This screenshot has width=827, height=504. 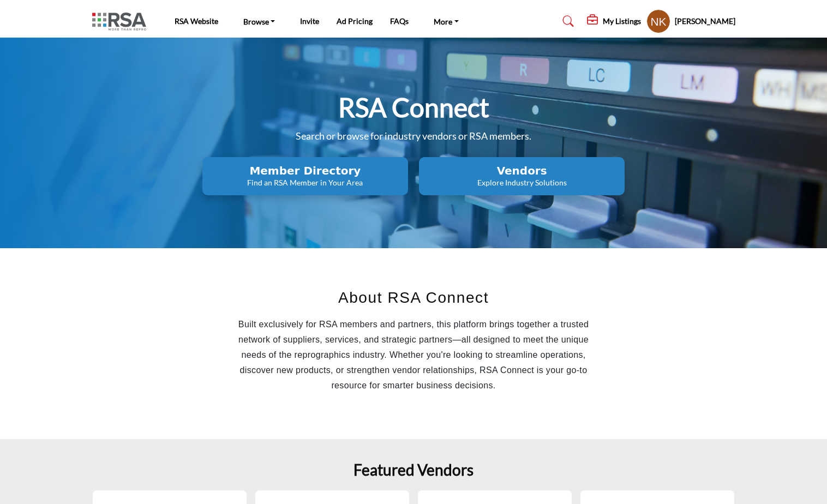 I want to click on h2: Vendors, so click(x=521, y=171).